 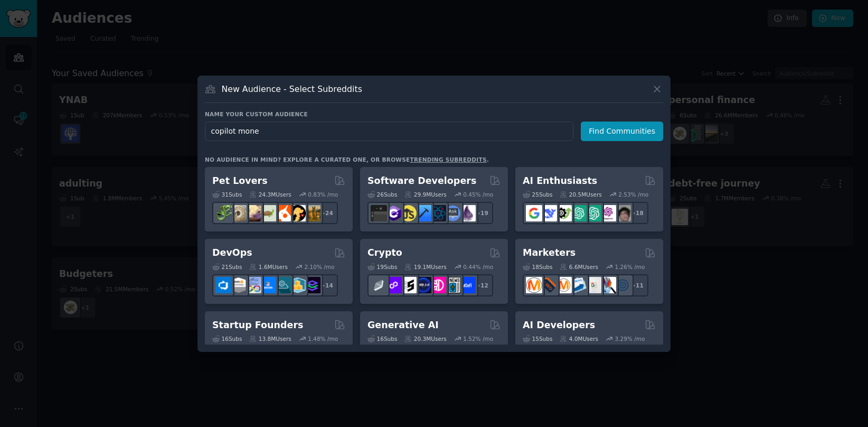 What do you see at coordinates (268, 285) in the screenshot?
I see `img: DevOpsLinks` at bounding box center [268, 285].